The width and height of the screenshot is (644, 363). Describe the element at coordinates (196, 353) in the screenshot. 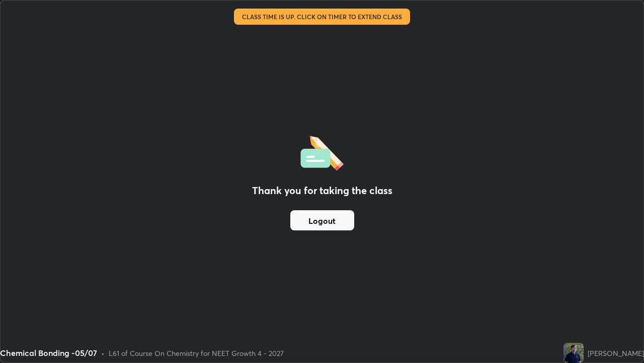

I see `div: L61 of Course On Chemistry for NEET Growth 4 - 2027` at that location.